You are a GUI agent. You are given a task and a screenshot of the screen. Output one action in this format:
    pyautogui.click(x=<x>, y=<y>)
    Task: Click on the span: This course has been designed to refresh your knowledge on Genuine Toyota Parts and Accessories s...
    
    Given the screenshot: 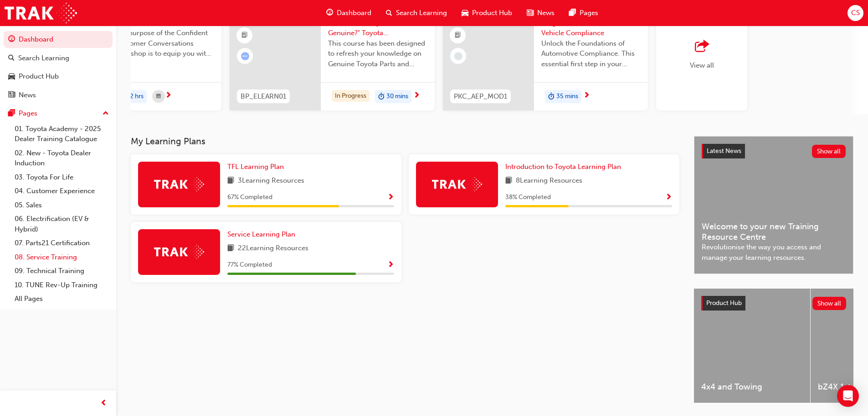 What is the action you would take?
    pyautogui.click(x=378, y=53)
    